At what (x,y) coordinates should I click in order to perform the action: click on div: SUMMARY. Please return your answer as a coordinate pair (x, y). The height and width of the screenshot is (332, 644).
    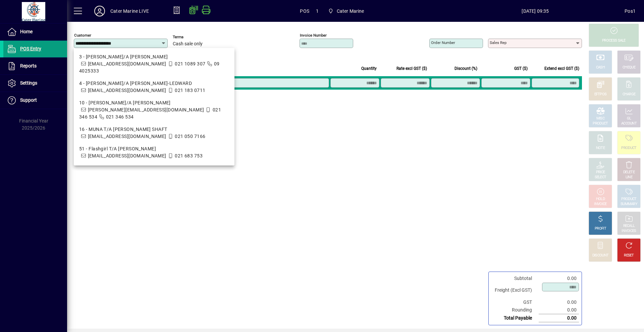
    Looking at the image, I should click on (629, 204).